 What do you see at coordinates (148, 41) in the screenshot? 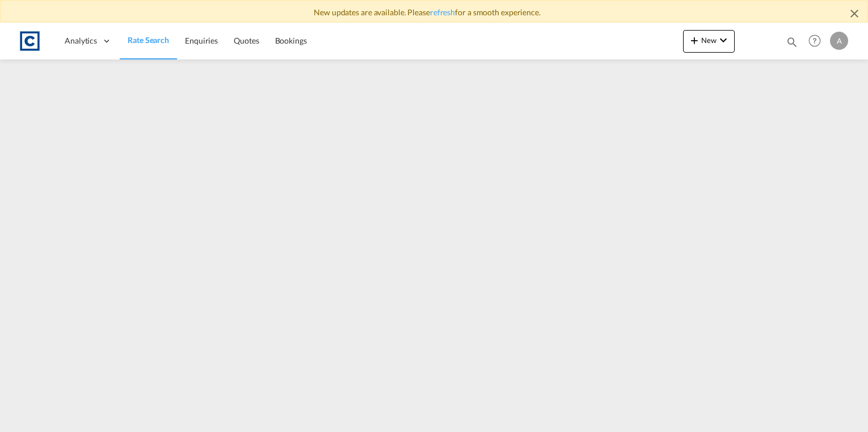
I see `a: Rate Search` at bounding box center [148, 41].